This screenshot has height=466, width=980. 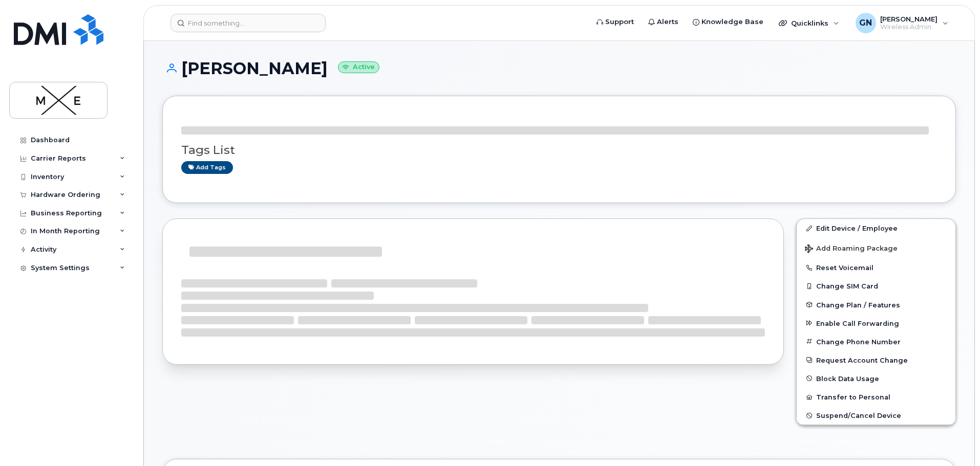 I want to click on span: Suspend/Cancel Device, so click(x=859, y=416).